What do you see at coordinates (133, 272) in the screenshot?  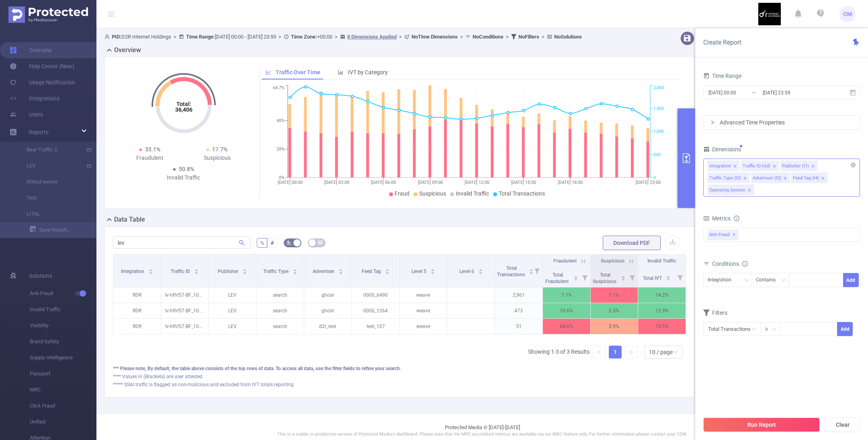 I see `span: Integration` at bounding box center [133, 272].